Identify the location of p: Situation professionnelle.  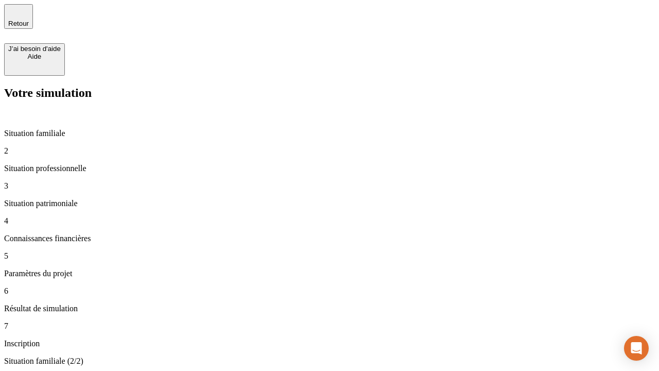
(329, 168).